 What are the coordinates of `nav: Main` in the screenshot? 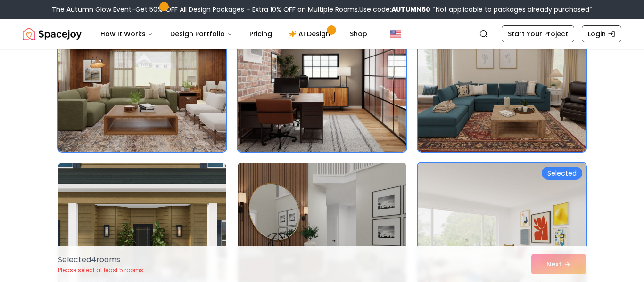 It's located at (234, 34).